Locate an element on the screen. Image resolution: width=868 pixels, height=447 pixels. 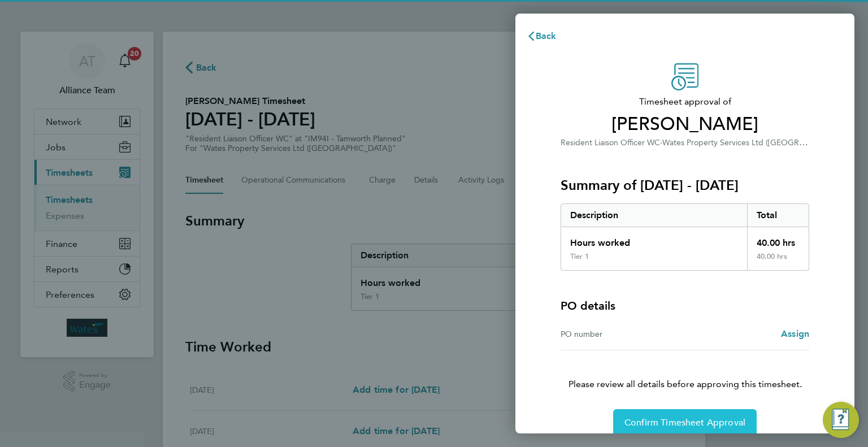
button: Confirm Timesheet Approval is located at coordinates (685, 423).